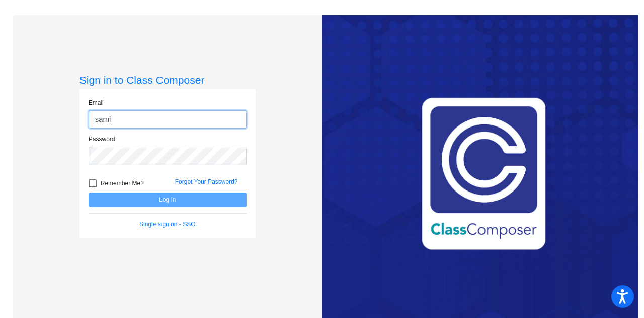 Image resolution: width=644 pixels, height=318 pixels. Describe the element at coordinates (101, 139) in the screenshot. I see `label: Password` at that location.